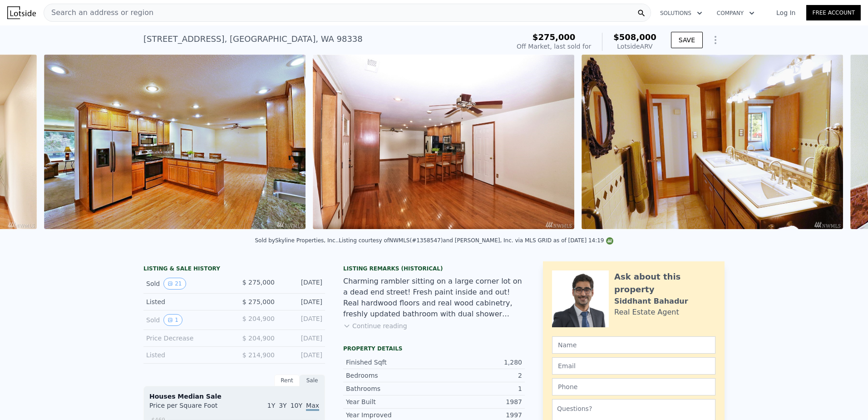  I want to click on div: Bedrooms, so click(390, 375).